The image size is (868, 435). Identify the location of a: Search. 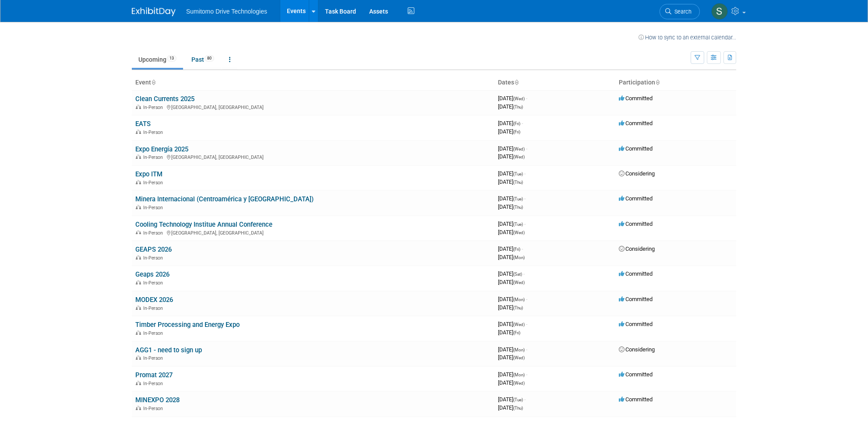
(680, 11).